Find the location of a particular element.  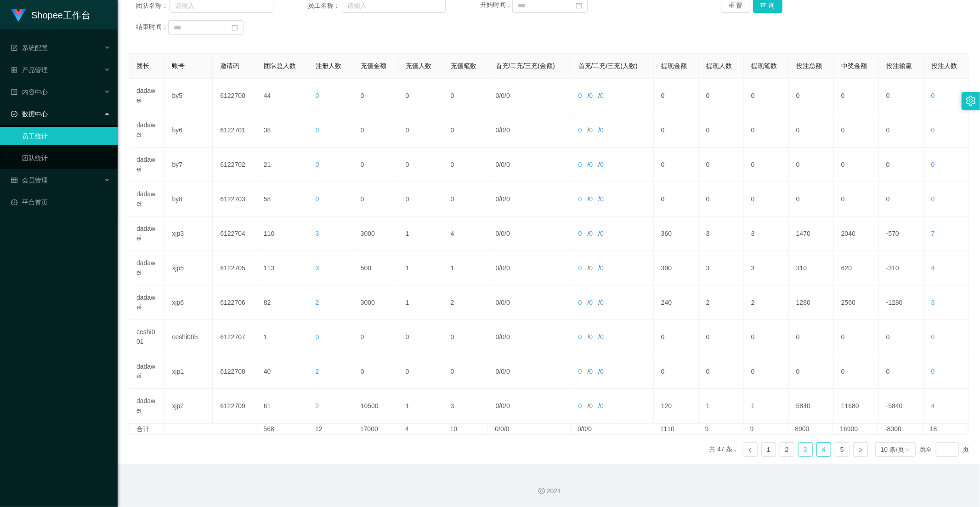

td: 5840 is located at coordinates (811, 406).